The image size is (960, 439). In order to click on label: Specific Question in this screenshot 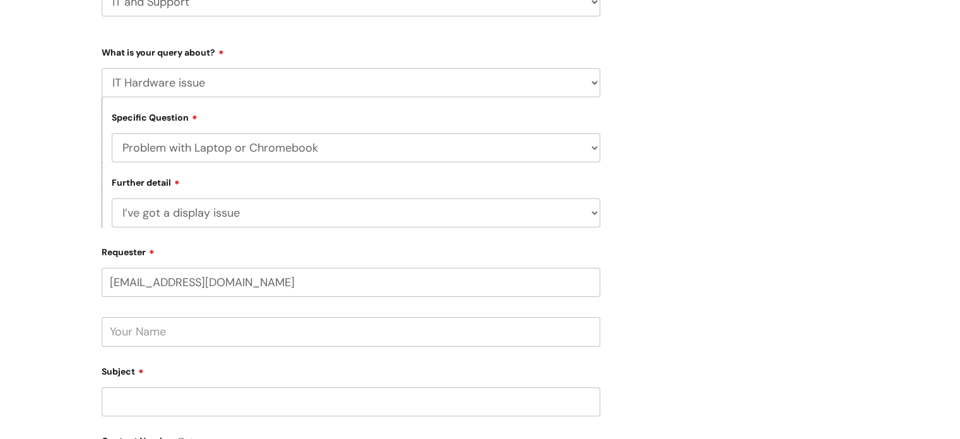, I will do `click(155, 117)`.